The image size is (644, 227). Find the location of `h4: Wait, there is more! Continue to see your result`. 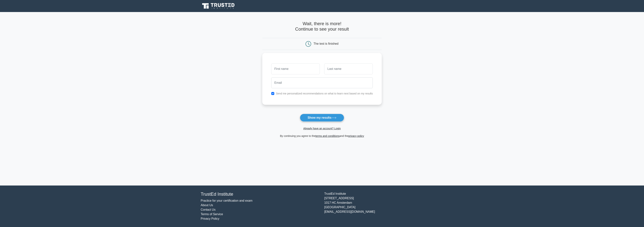

h4: Wait, there is more! Continue to see your result is located at coordinates (322, 26).